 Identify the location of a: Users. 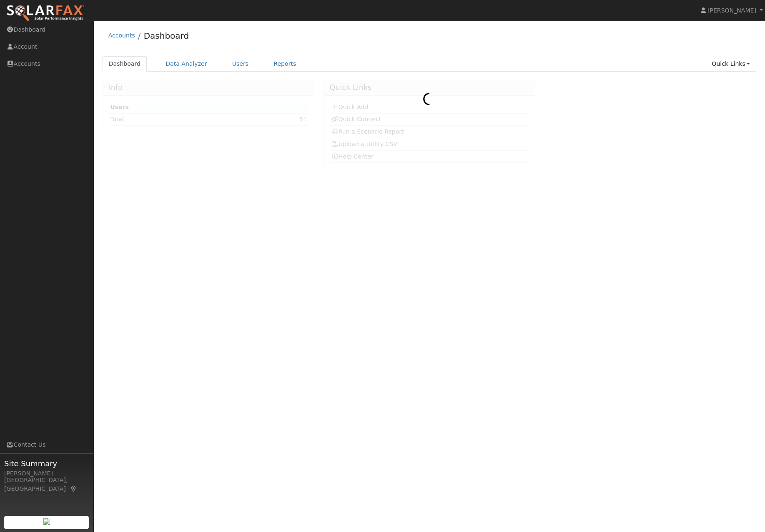
(240, 64).